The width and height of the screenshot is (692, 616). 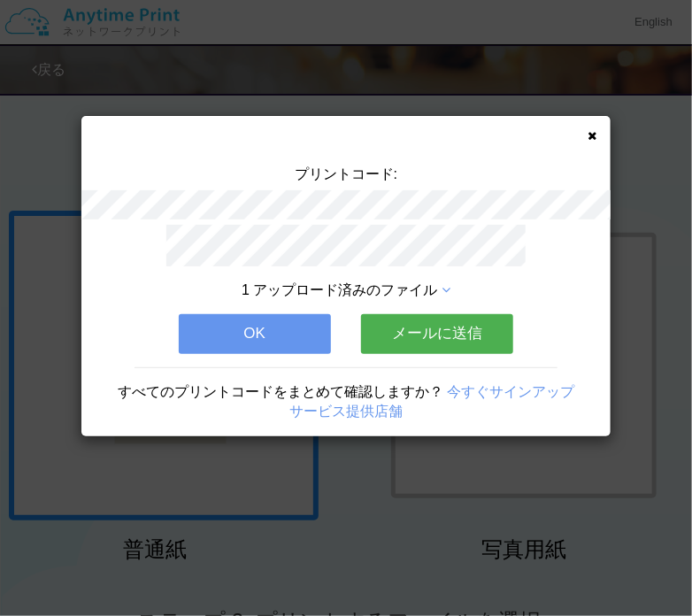 What do you see at coordinates (511, 391) in the screenshot?
I see `a: 今すぐサインアップ` at bounding box center [511, 391].